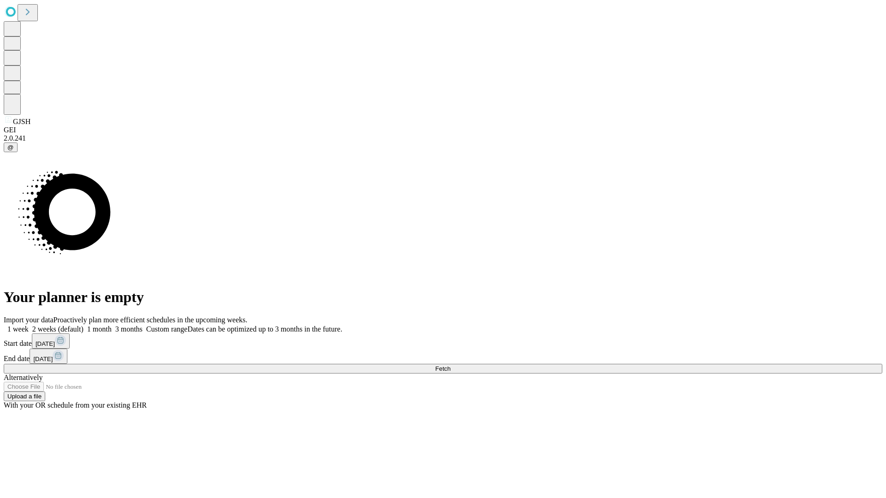 This screenshot has width=886, height=498. Describe the element at coordinates (18, 329) in the screenshot. I see `span: 1 week` at that location.